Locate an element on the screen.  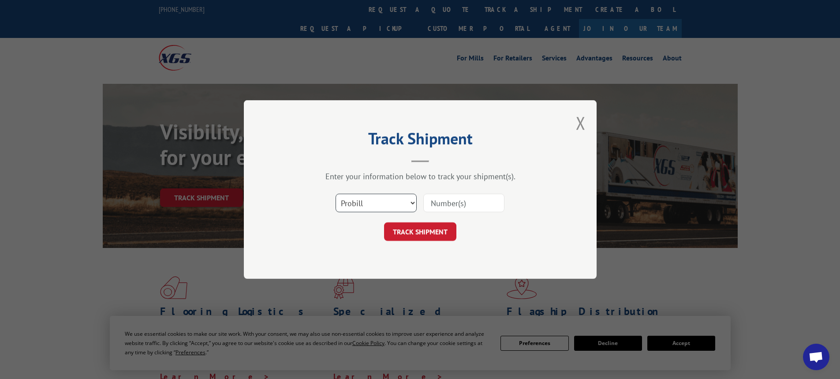
div: Enter your information below to track your shipment(s). is located at coordinates (420, 176).